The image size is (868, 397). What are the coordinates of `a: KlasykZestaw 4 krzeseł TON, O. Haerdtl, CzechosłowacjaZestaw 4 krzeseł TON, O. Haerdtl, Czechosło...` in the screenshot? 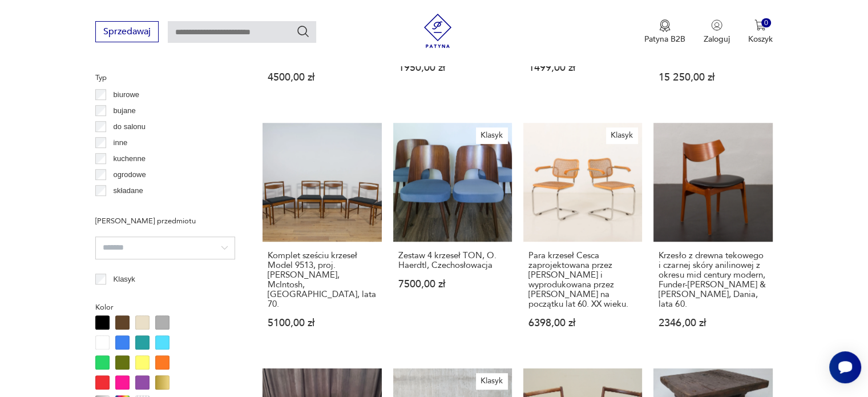 It's located at (453, 236).